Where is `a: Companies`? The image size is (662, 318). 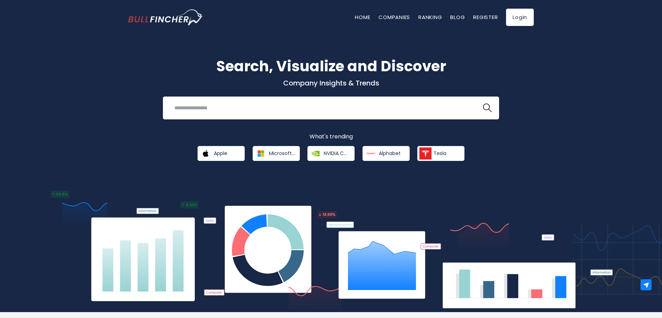 a: Companies is located at coordinates (394, 17).